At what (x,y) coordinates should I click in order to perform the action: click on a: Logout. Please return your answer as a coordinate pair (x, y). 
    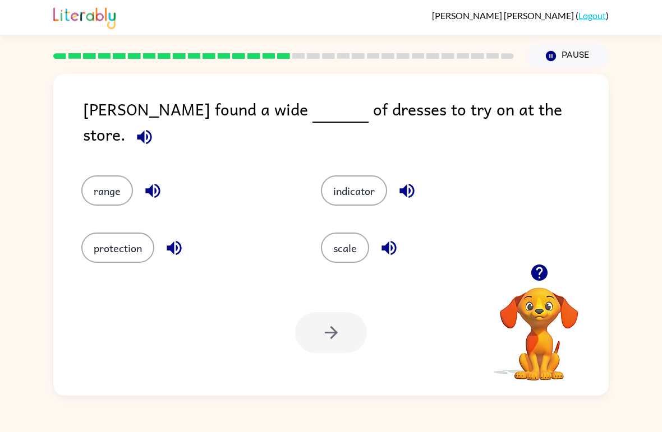
    Looking at the image, I should click on (591, 15).